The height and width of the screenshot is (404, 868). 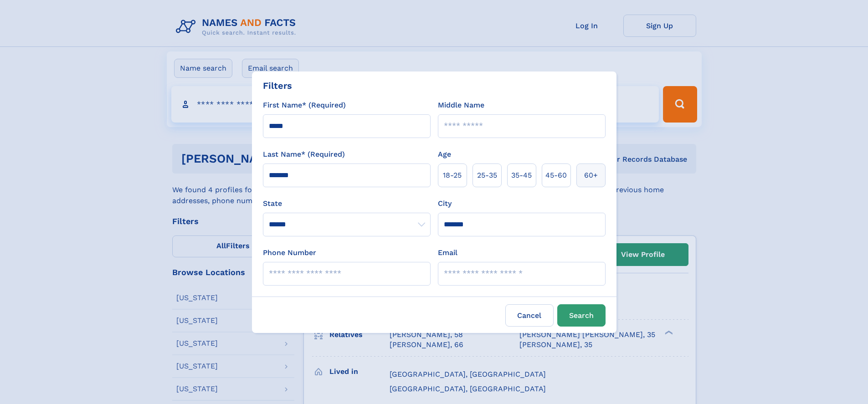 What do you see at coordinates (487, 175) in the screenshot?
I see `span: 25‑35` at bounding box center [487, 175].